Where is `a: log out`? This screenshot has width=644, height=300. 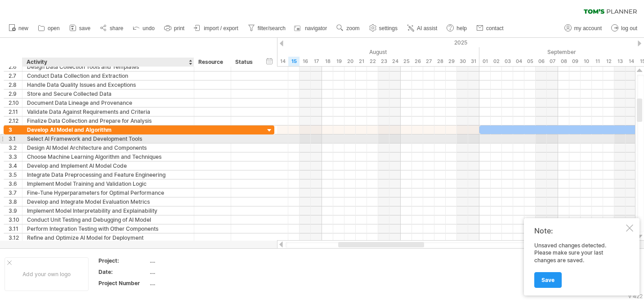 a: log out is located at coordinates (624, 28).